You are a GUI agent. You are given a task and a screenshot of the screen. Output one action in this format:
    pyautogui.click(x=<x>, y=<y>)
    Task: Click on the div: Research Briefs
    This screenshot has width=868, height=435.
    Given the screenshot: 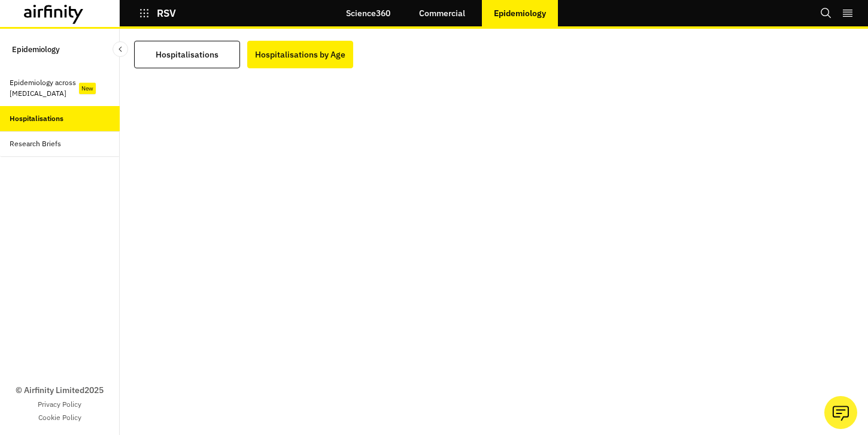 What is the action you would take?
    pyautogui.click(x=35, y=144)
    